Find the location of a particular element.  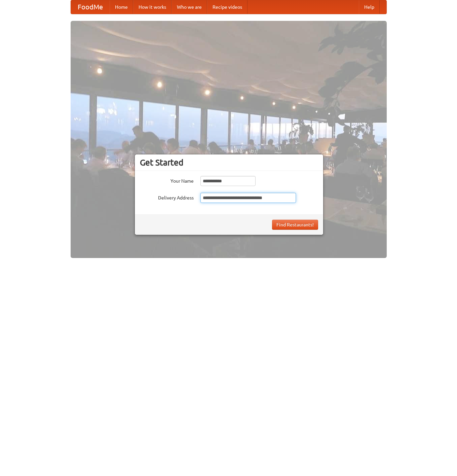

label: Delivery Address is located at coordinates (167, 197).